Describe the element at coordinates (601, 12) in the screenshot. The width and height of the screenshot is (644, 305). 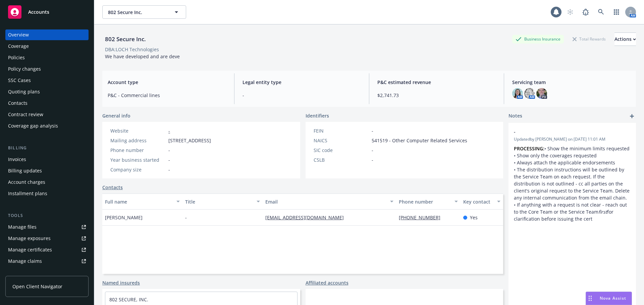
I see `a: Search` at that location.